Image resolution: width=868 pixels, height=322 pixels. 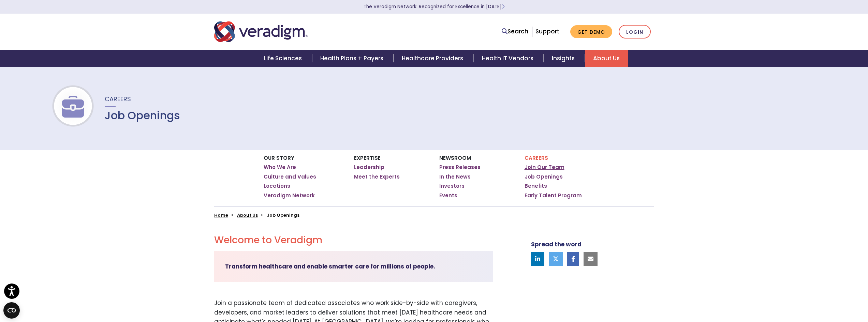 I want to click on span: Learn More, so click(x=503, y=7).